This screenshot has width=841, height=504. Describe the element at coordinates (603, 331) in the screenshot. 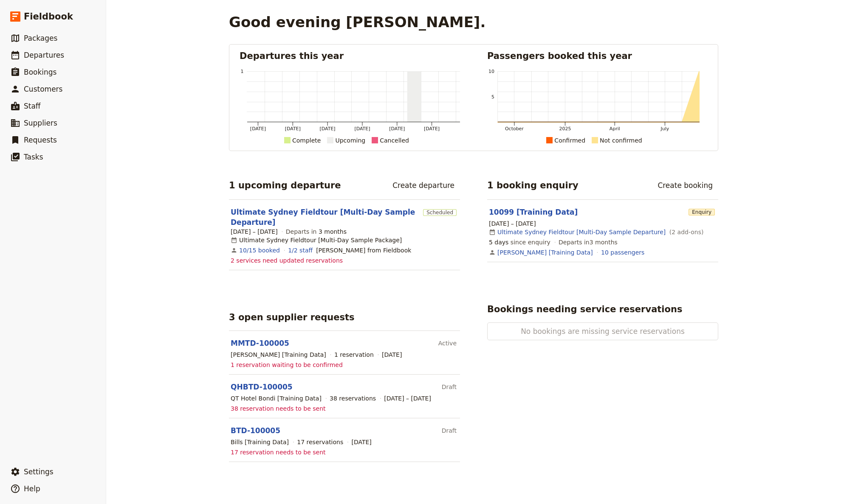

I see `span: No bookings are missing service reservations` at that location.